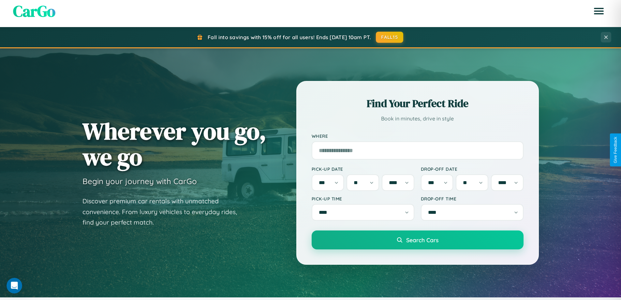 Image resolution: width=621 pixels, height=300 pixels. What do you see at coordinates (418, 118) in the screenshot?
I see `p: Book in minutes, drive in style` at bounding box center [418, 118].